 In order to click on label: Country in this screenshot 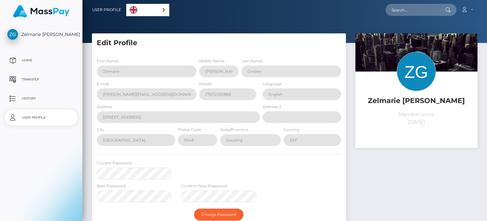, I will do `click(292, 129)`.